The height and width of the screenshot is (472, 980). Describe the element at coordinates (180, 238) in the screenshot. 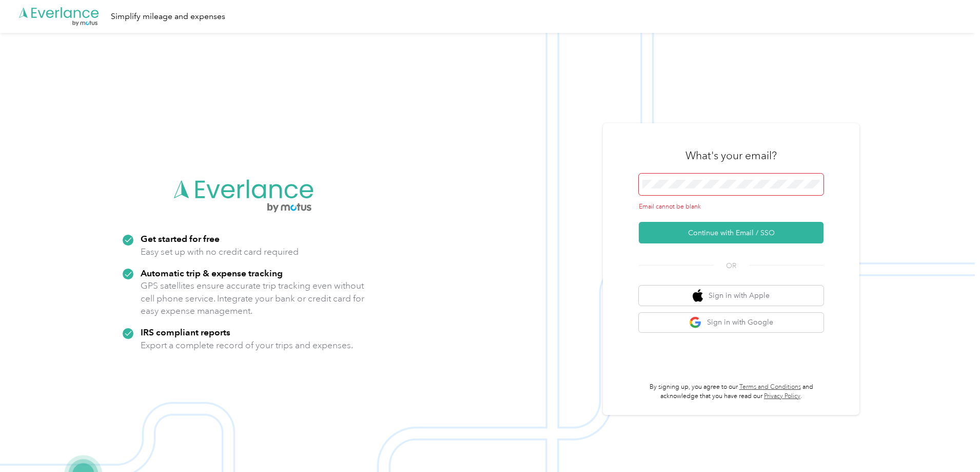

I see `strong: Get started for free` at that location.